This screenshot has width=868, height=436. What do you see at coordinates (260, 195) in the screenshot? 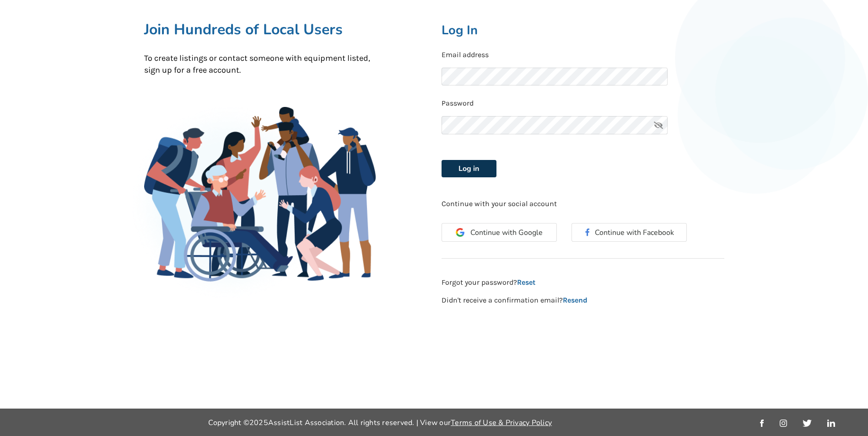
I see `img: Family Gathering` at bounding box center [260, 195].